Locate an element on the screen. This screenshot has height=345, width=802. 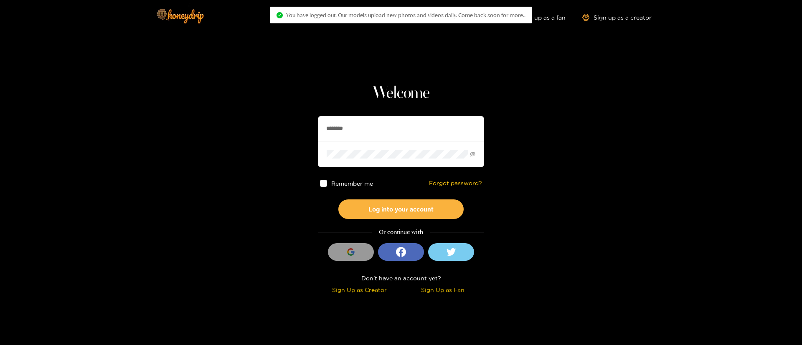
button: Log into your account is located at coordinates (401, 209).